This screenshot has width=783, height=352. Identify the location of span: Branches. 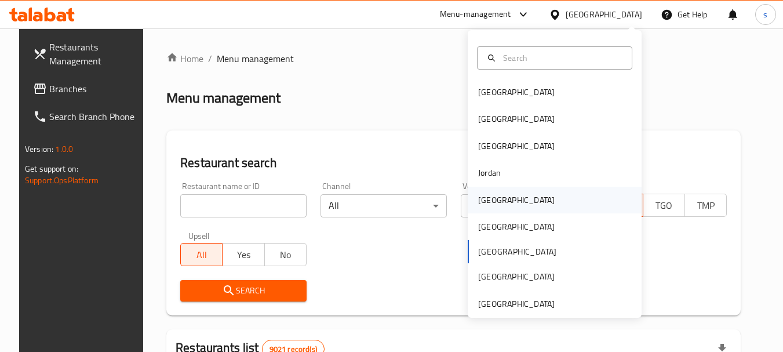
(95, 89).